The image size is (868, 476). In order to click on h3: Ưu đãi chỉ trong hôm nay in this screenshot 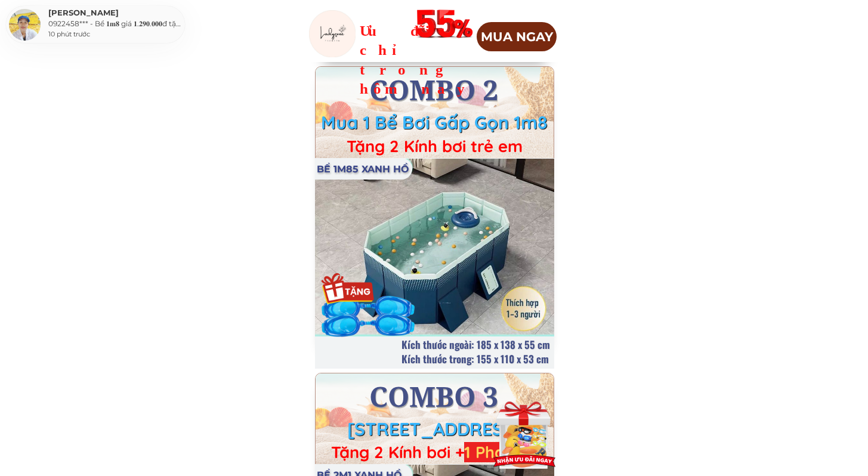, I will do `click(421, 60)`.